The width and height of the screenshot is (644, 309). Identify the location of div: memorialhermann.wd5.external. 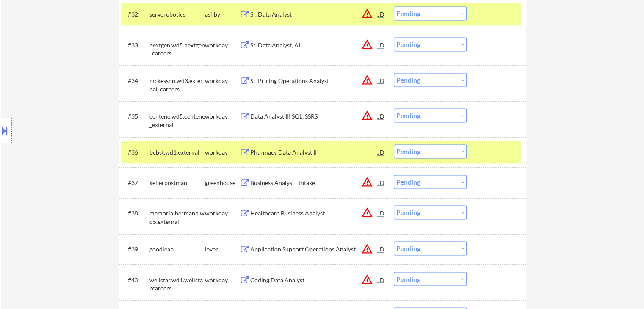
(177, 217).